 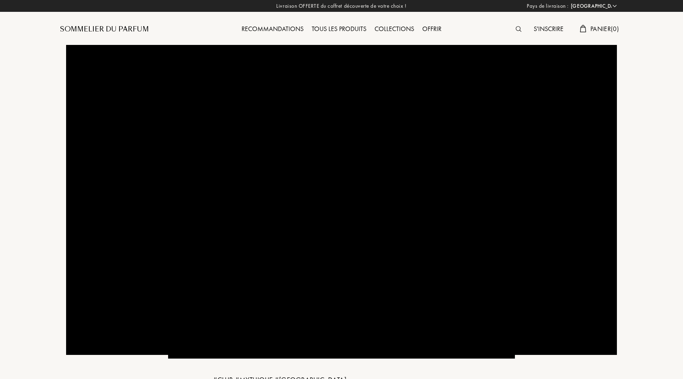 What do you see at coordinates (549, 29) in the screenshot?
I see `a: S'inscrire` at bounding box center [549, 29].